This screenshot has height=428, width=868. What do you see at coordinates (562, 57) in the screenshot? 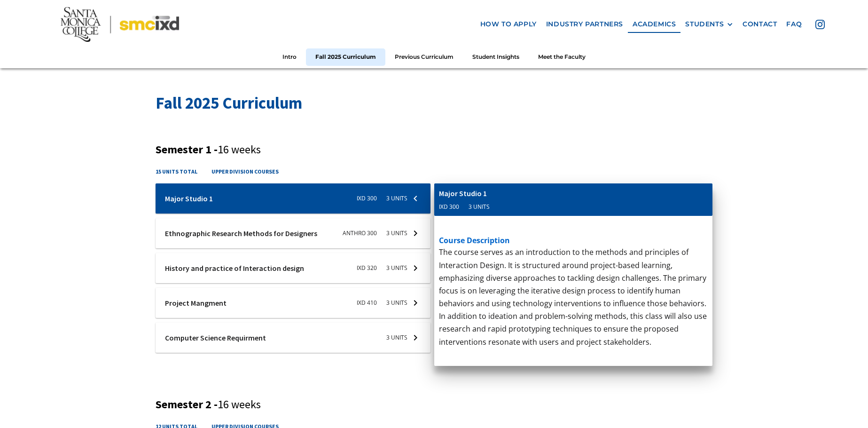
I see `a: Meet the Faculty` at bounding box center [562, 57].